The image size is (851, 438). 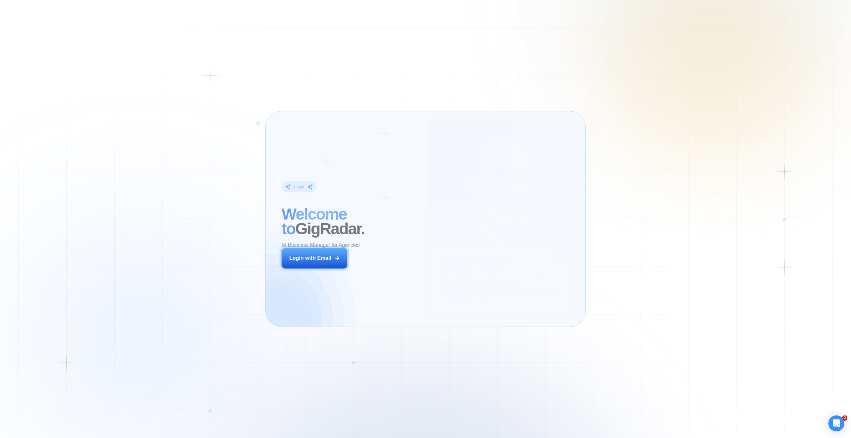 What do you see at coordinates (845, 418) in the screenshot?
I see `span: 2` at bounding box center [845, 418].